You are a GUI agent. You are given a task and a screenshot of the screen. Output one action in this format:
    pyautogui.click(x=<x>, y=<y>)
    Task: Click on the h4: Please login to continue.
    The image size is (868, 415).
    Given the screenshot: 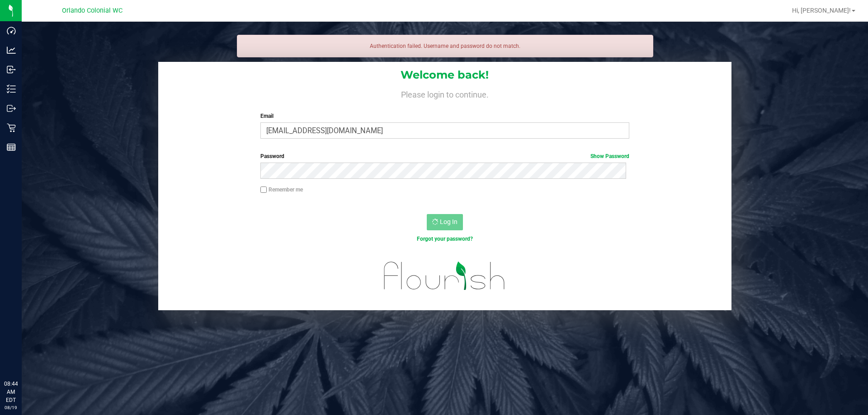 What is the action you would take?
    pyautogui.click(x=445, y=94)
    